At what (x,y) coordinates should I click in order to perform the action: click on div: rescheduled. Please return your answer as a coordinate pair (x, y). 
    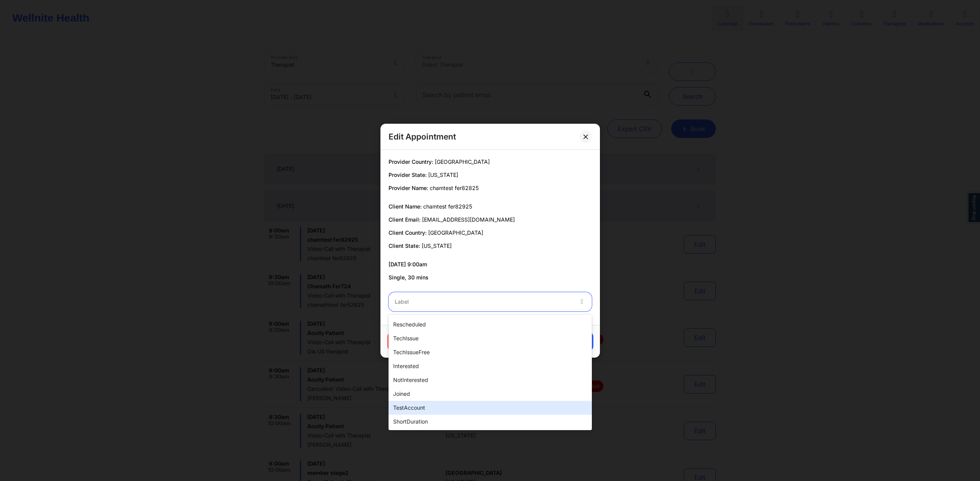
    Looking at the image, I should click on (490, 324).